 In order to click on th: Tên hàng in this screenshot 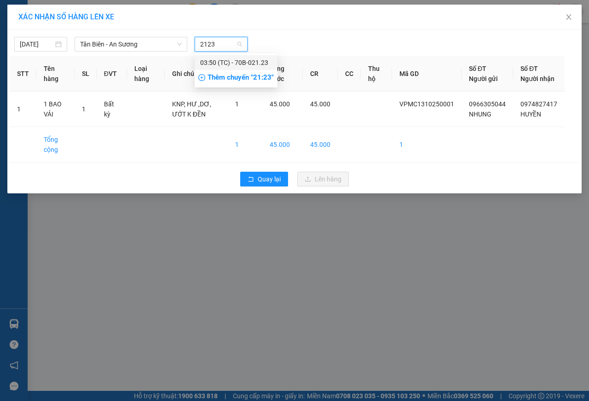, I will do `click(55, 74)`.